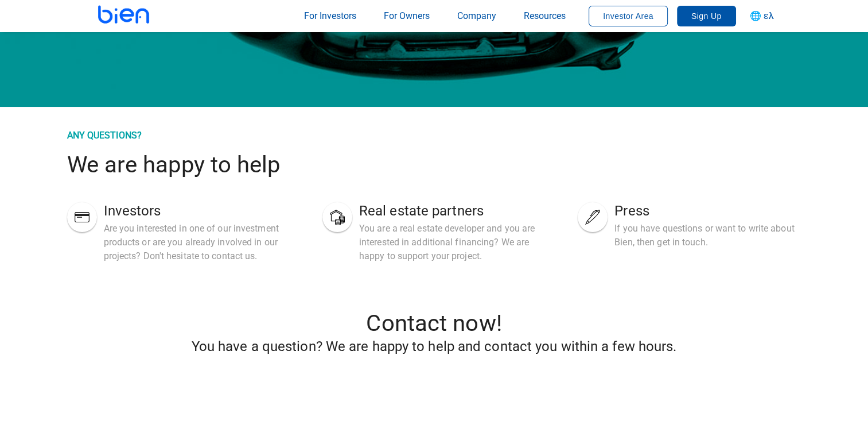  What do you see at coordinates (706, 16) in the screenshot?
I see `a: Sign Up` at bounding box center [706, 16].